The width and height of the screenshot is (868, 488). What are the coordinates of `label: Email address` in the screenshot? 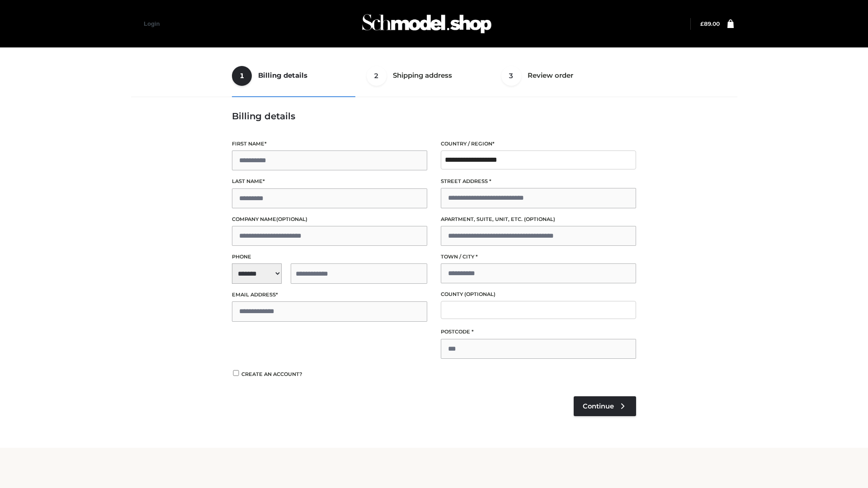 It's located at (330, 295).